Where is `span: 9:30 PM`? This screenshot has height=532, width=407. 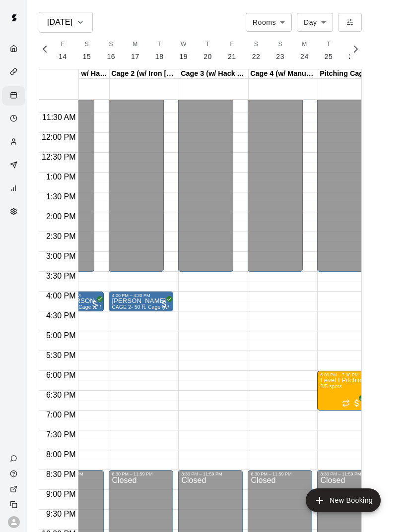 span: 9:30 PM is located at coordinates (61, 514).